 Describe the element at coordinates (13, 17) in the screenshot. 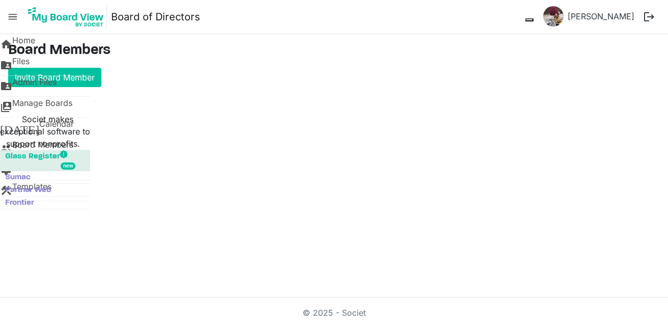

I see `span: menu` at that location.